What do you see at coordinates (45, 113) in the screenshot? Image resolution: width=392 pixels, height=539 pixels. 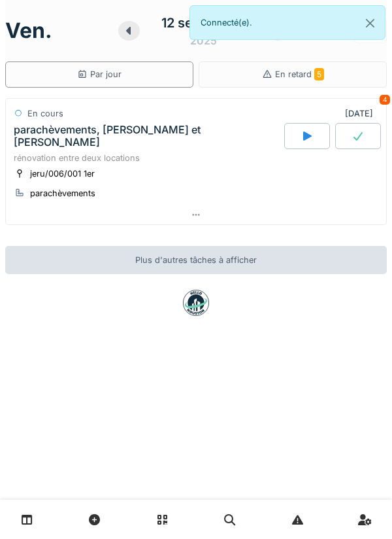 I see `div: En cours` at bounding box center [45, 113].